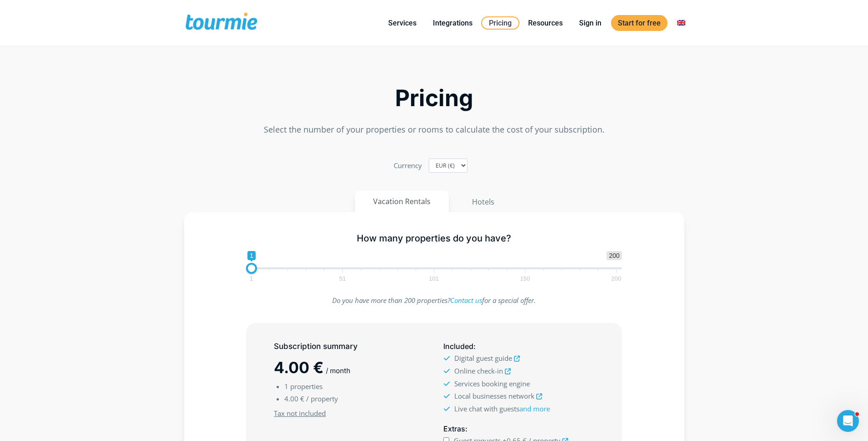 The image size is (868, 441). Describe the element at coordinates (322, 398) in the screenshot. I see `span: / property` at that location.